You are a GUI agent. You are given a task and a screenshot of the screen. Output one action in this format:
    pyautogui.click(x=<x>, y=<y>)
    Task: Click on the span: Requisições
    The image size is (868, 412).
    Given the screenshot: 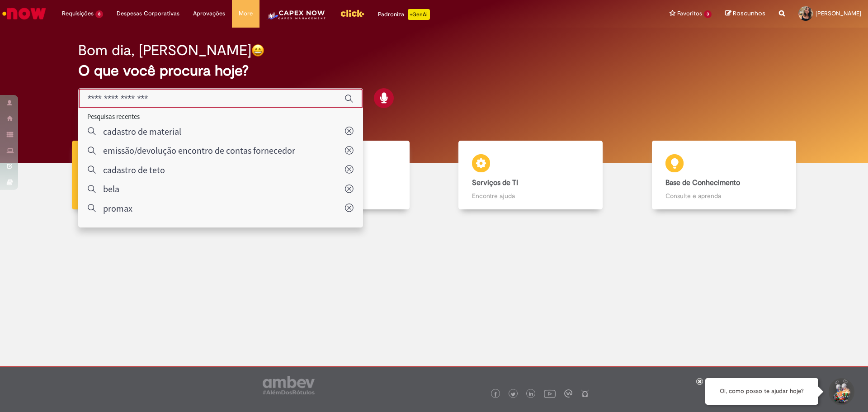 What is the action you would take?
    pyautogui.click(x=78, y=13)
    